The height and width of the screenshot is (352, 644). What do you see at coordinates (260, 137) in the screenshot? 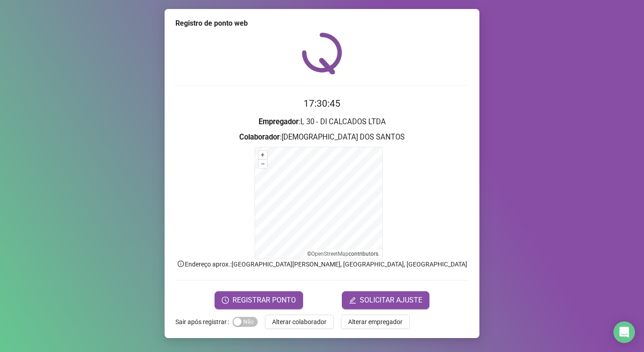
I see `strong: Colaborador` at bounding box center [260, 137].